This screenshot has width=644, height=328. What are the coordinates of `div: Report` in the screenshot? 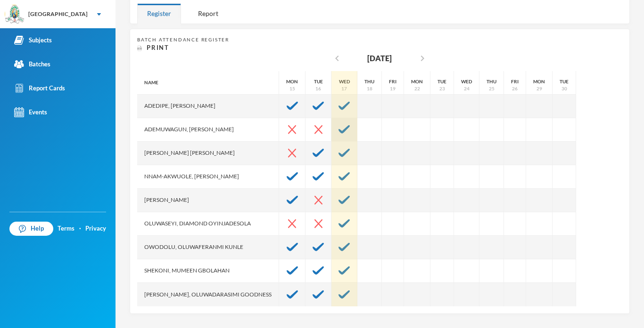 It's located at (208, 13).